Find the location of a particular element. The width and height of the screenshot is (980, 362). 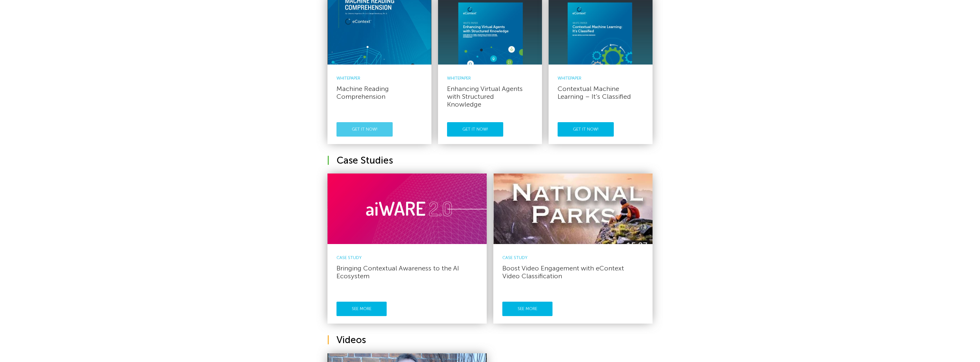

a: Machine Reading Comprehension is located at coordinates (362, 92).